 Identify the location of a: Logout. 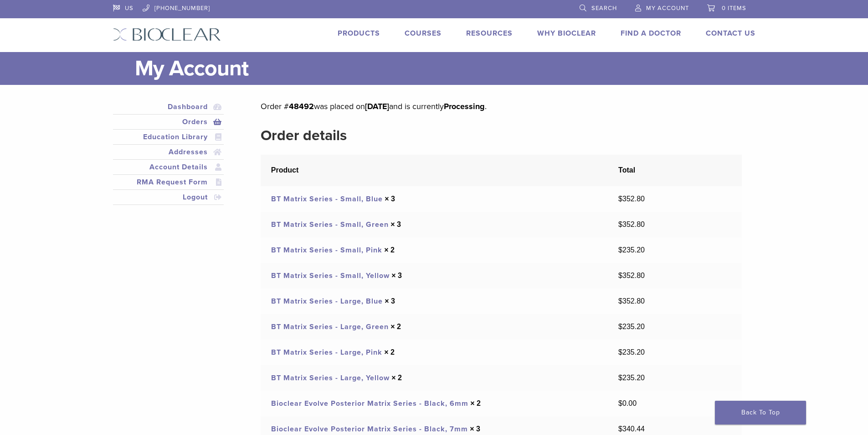
(168, 197).